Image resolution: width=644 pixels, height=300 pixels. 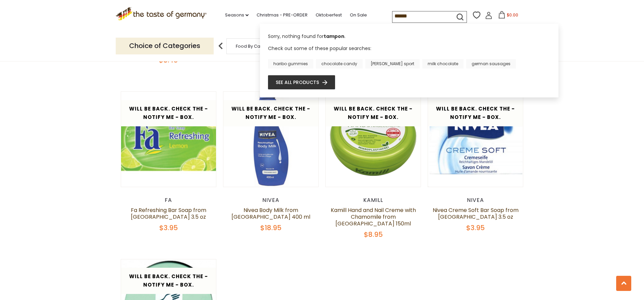 I want to click on a: milk chocolate, so click(x=443, y=64).